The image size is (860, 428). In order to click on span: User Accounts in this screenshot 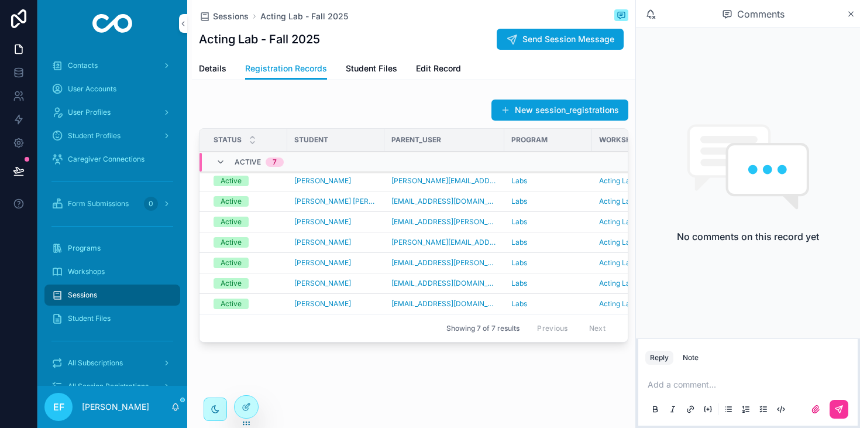, I will do `click(92, 89)`.